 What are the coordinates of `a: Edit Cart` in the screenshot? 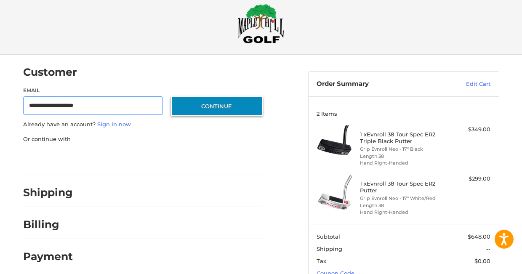 It's located at (462, 84).